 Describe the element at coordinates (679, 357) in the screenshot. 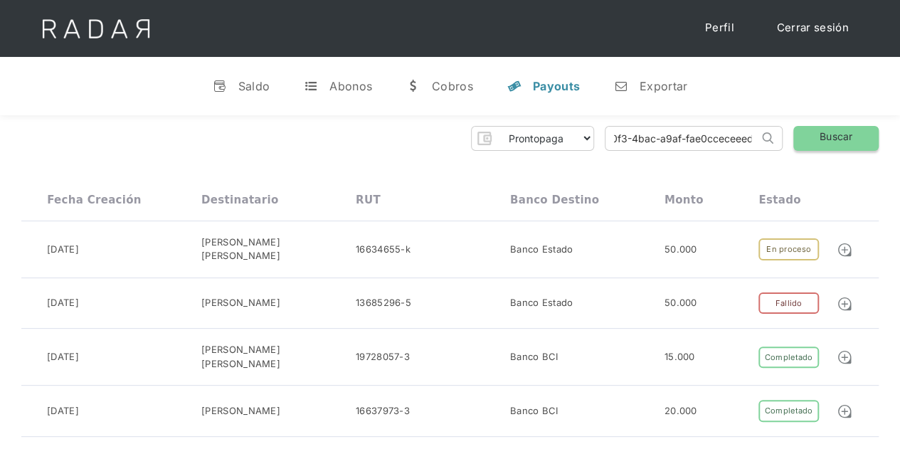

I see `div: 15.000` at that location.